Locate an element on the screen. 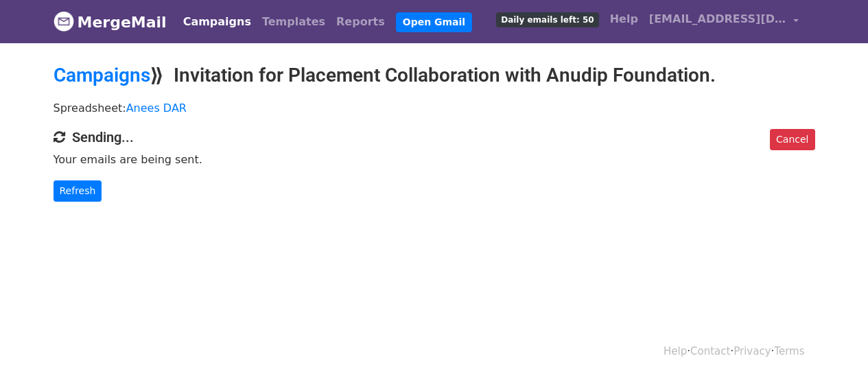 The height and width of the screenshot is (378, 868). a: Reports is located at coordinates (360, 22).